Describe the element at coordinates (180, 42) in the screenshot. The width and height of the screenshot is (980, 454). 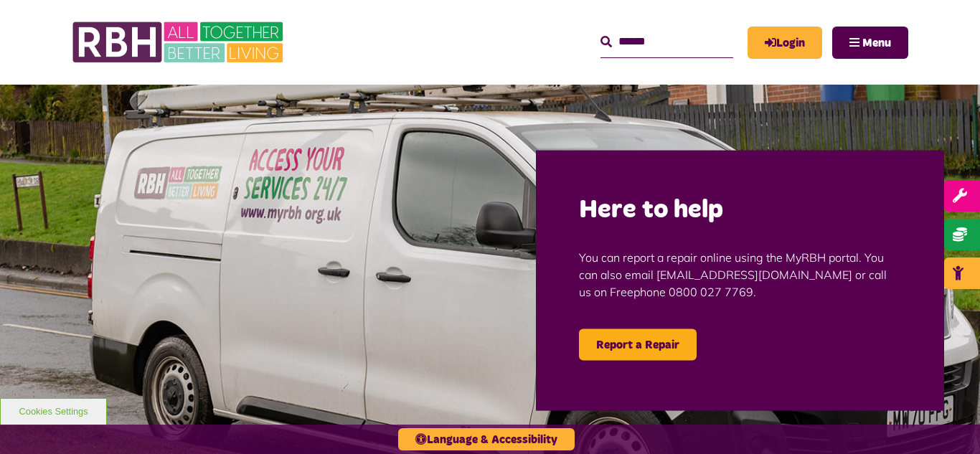
I see `img: RBH` at that location.